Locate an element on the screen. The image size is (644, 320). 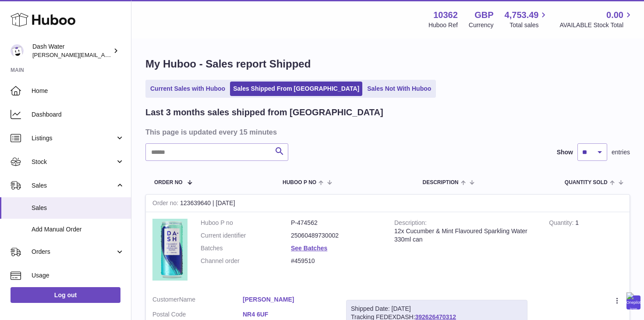
img: 103621727971708.png is located at coordinates (170, 249).